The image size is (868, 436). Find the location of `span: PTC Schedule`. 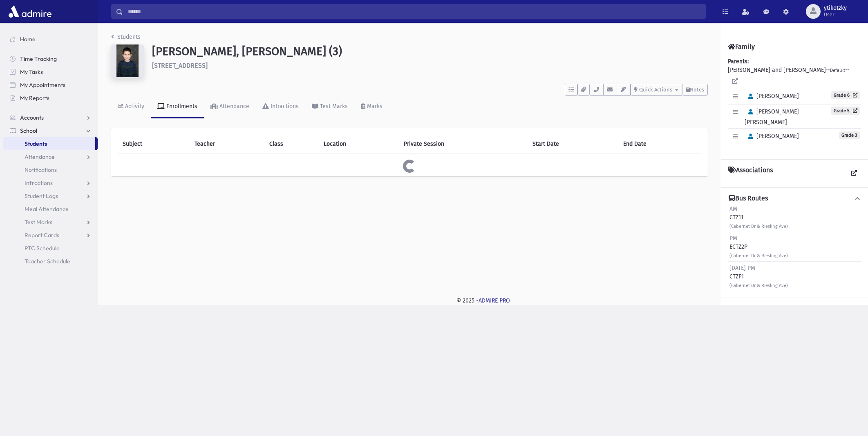

span: PTC Schedule is located at coordinates (42, 249).